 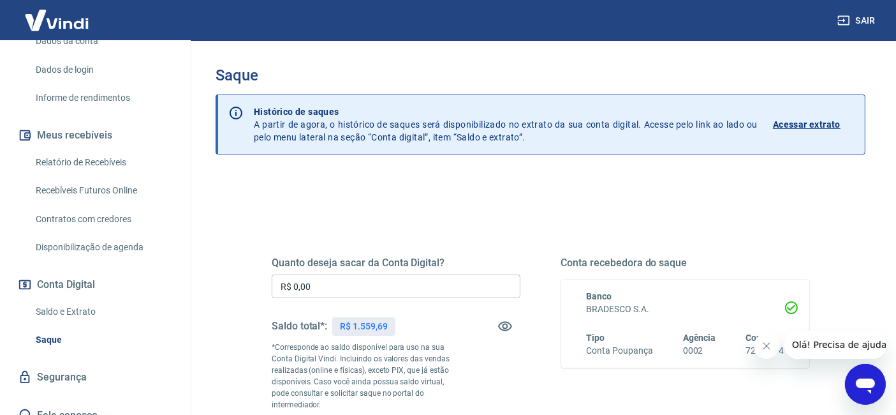 I want to click on h6: 0002, so click(x=700, y=350).